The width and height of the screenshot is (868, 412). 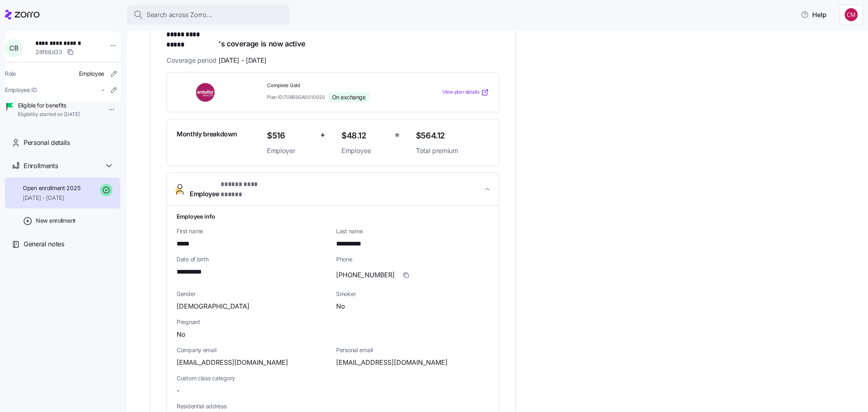 I want to click on span: Role, so click(x=10, y=74).